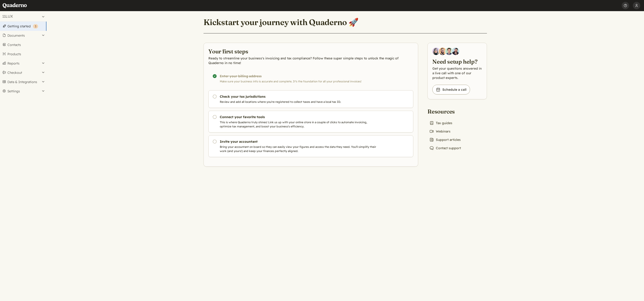 Image resolution: width=644 pixels, height=301 pixels. What do you see at coordinates (281, 22) in the screenshot?
I see `h1: Kickstart your journey with Quaderno 🚀` at bounding box center [281, 22].